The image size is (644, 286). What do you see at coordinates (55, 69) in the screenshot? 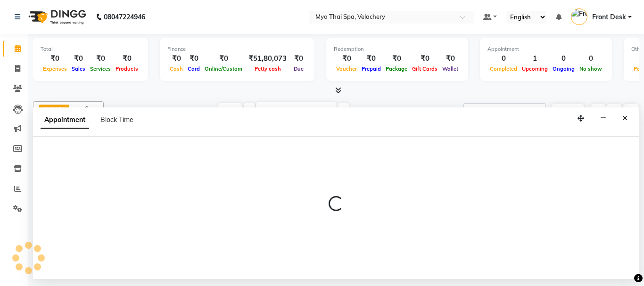
I see `span: Expenses` at bounding box center [55, 69].